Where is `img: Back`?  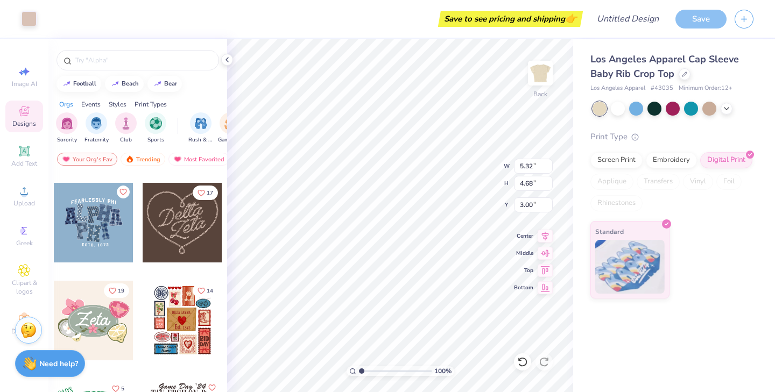
img: Back is located at coordinates (541, 73).